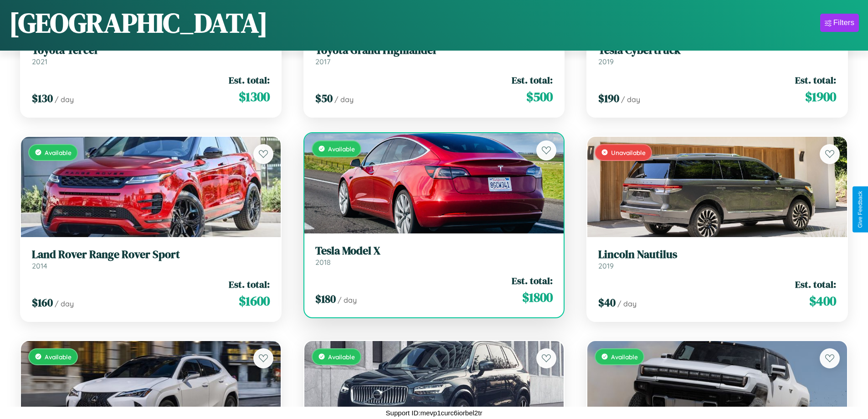 Image resolution: width=868 pixels, height=419 pixels. Describe the element at coordinates (717, 50) in the screenshot. I see `h3: Tesla Cybertruck` at that location.